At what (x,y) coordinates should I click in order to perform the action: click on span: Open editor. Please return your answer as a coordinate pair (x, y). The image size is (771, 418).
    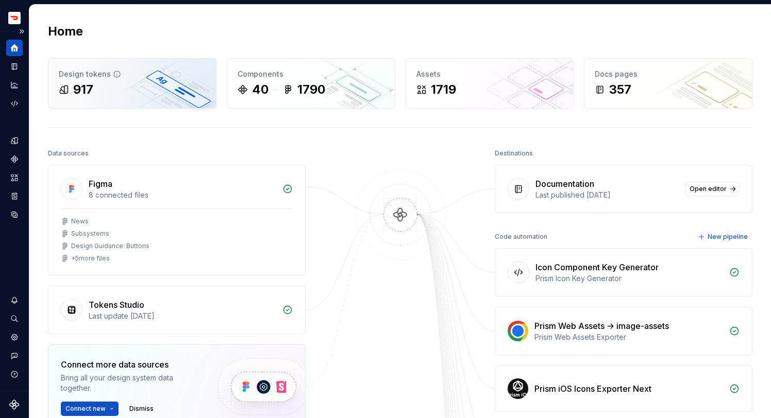
    Looking at the image, I should click on (708, 189).